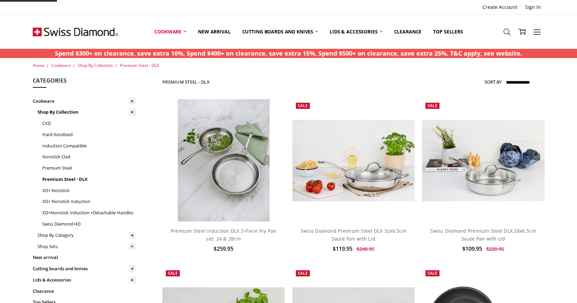 The width and height of the screenshot is (577, 303). I want to click on span: $259.95, so click(224, 249).